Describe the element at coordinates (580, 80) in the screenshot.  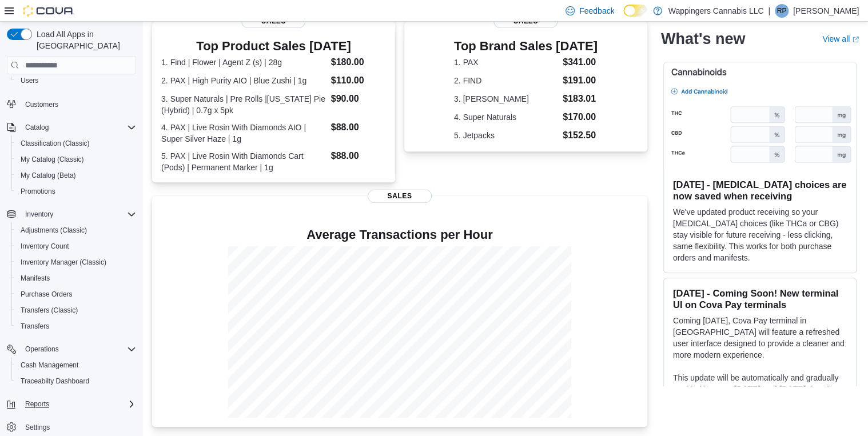
I see `dd: $191.00` at that location.